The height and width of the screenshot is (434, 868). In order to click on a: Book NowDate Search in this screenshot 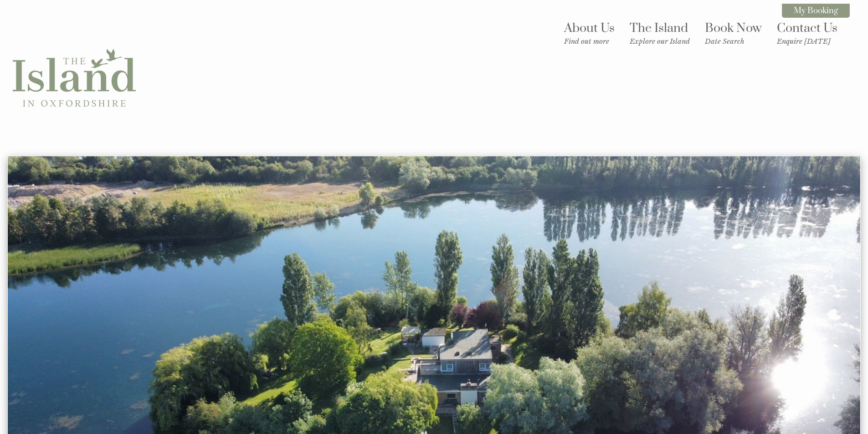, I will do `click(733, 33)`.